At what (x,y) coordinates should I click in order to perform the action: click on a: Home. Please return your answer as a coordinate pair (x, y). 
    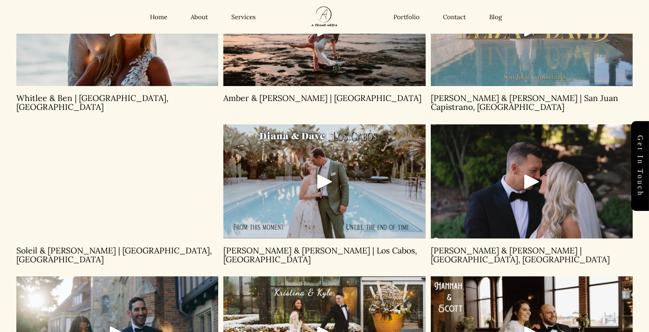
    Looking at the image, I should click on (158, 17).